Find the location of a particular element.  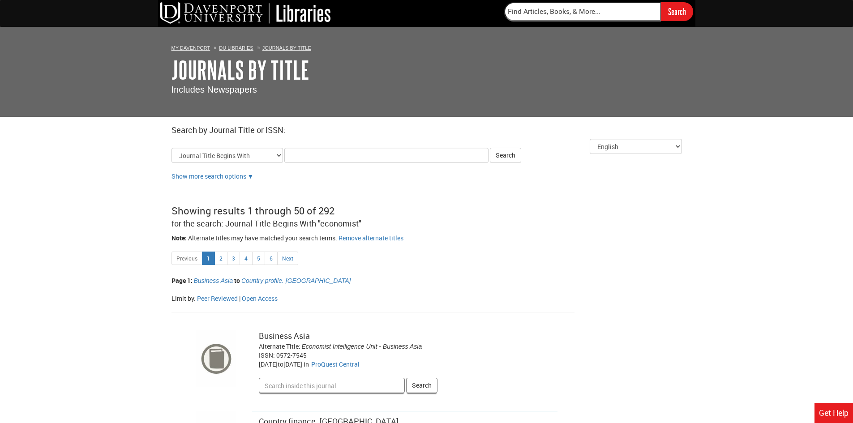

img: DU Libraries is located at coordinates (245, 13).